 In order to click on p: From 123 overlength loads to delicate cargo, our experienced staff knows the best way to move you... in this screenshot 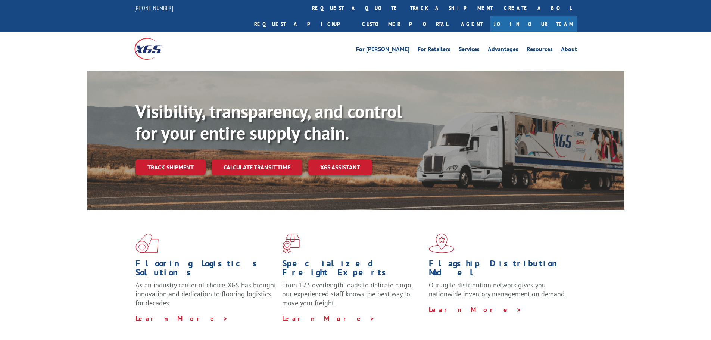, I will do `click(353, 297)`.